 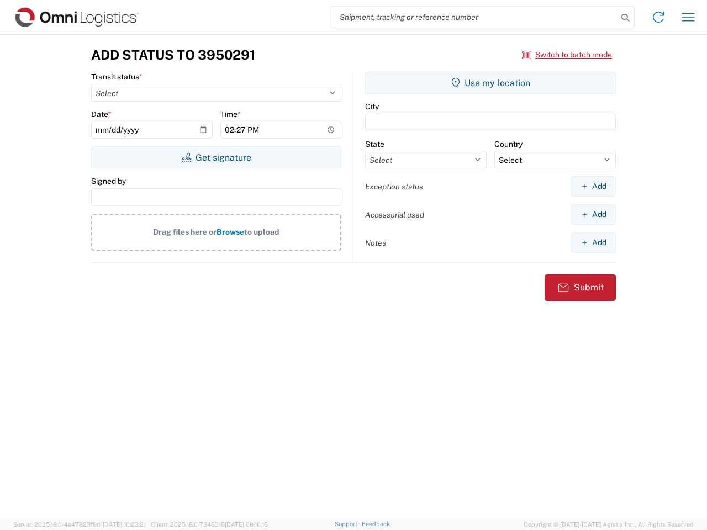 I want to click on span: Client: 2025.18.0-7346316, so click(x=209, y=524).